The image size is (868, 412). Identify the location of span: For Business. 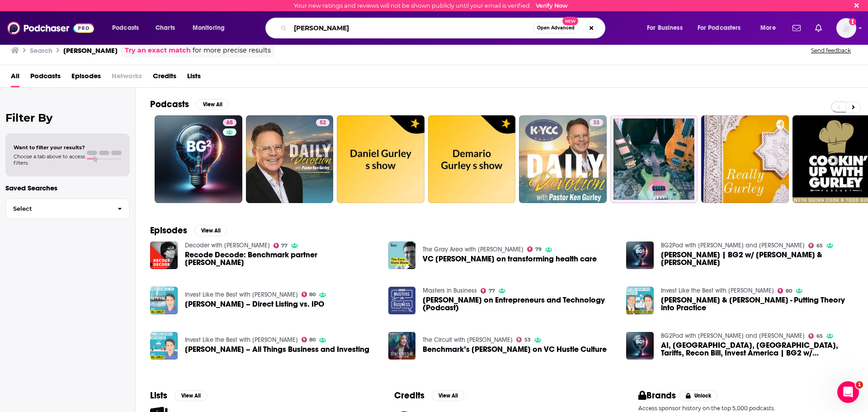
(664, 28).